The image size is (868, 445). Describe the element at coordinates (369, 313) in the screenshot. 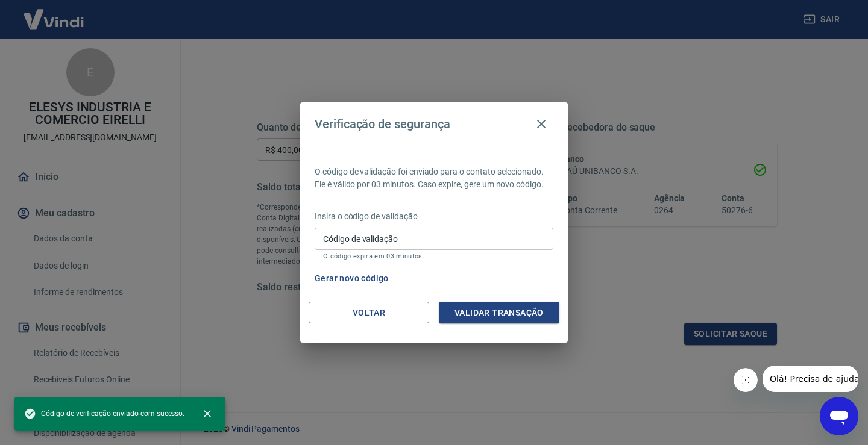

I see `button: Voltar` at that location.